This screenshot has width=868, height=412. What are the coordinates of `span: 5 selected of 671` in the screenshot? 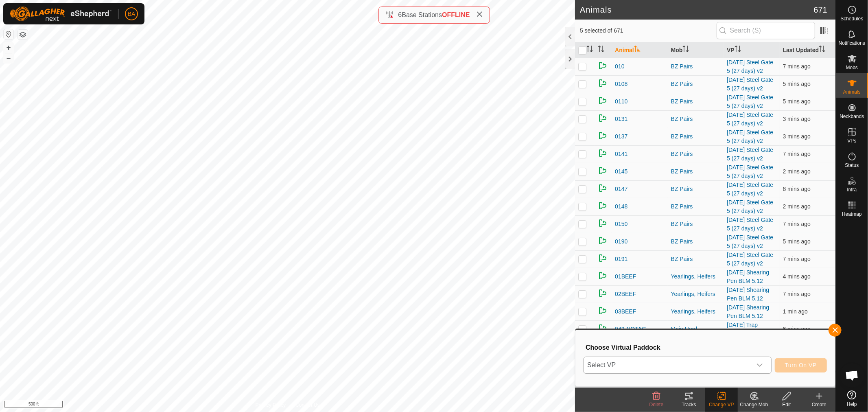 It's located at (648, 31).